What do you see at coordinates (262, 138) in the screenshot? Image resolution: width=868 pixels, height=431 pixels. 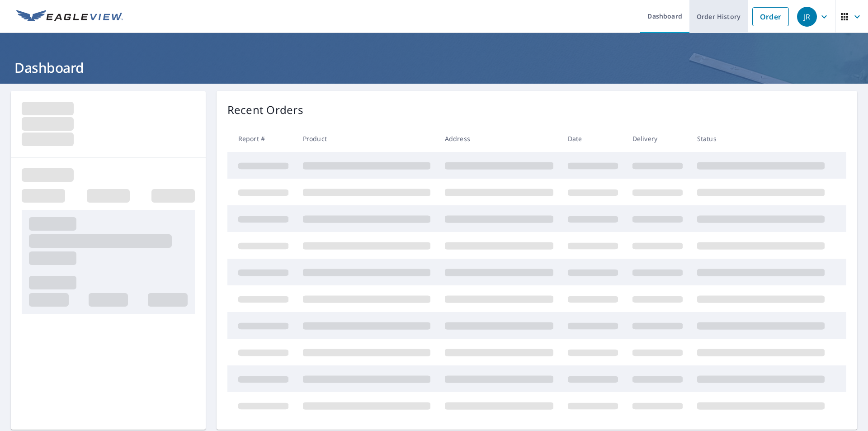 I see `th: Report #` at bounding box center [262, 138].